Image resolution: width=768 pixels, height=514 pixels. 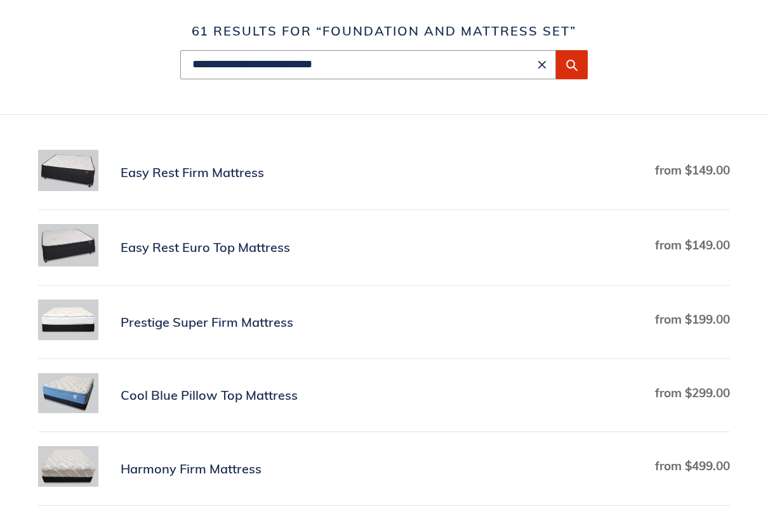 What do you see at coordinates (384, 173) in the screenshot?
I see `a: Easy Rest Firm Mattress` at bounding box center [384, 173].